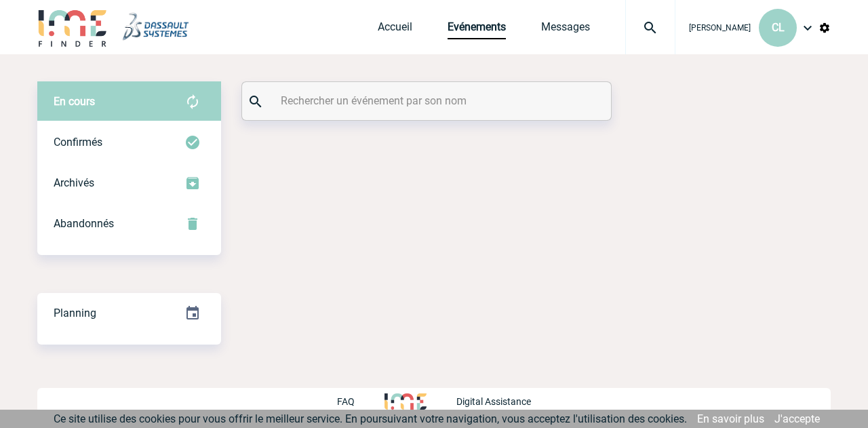 Image resolution: width=868 pixels, height=428 pixels. What do you see at coordinates (346, 401) in the screenshot?
I see `p: FAQ` at bounding box center [346, 401].